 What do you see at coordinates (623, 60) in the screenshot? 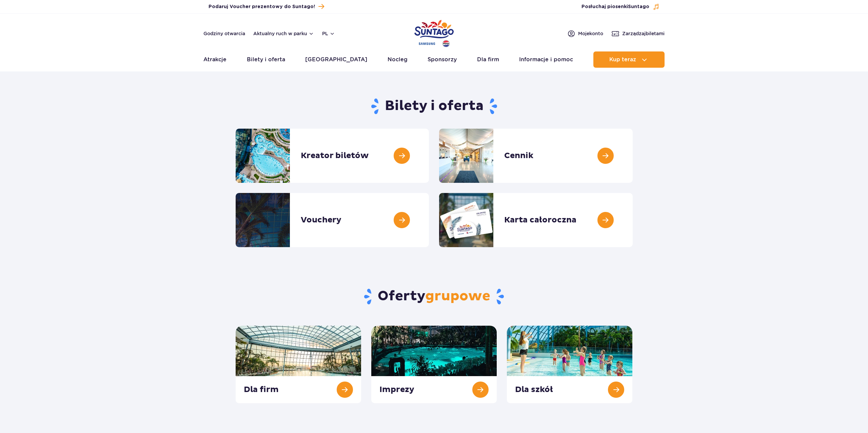
I see `span: Kup teraz` at bounding box center [623, 60].